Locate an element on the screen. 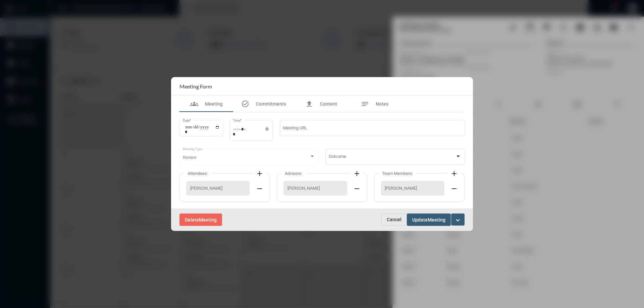 The width and height of the screenshot is (644, 308). mat-icon: notes is located at coordinates (365, 104).